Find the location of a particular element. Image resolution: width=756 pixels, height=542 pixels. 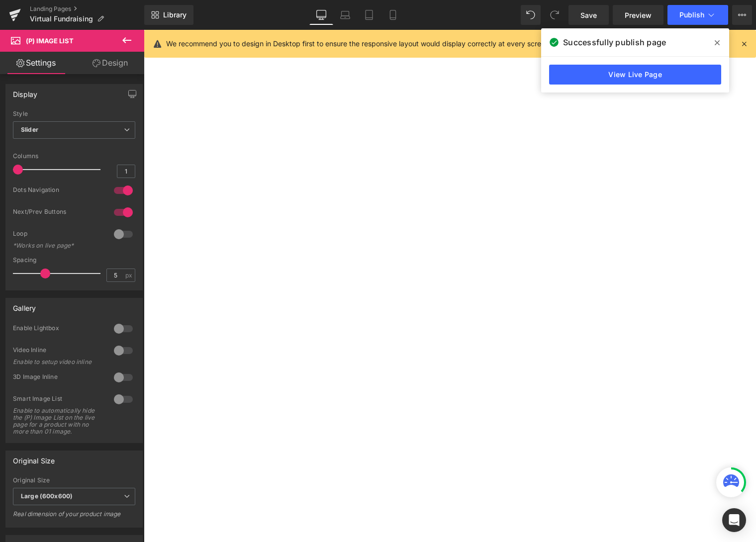

button: Undo is located at coordinates (531, 15).